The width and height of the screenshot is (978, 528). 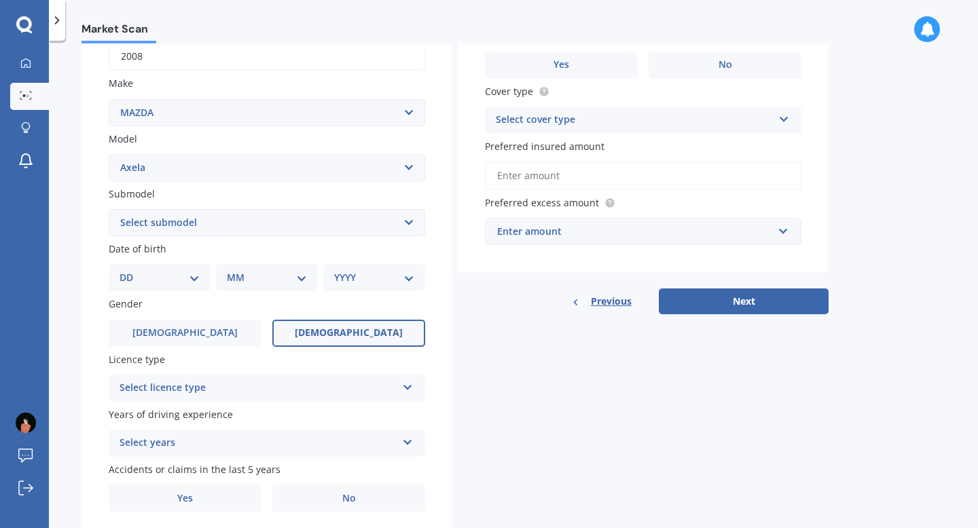 I want to click on span: Make, so click(x=121, y=84).